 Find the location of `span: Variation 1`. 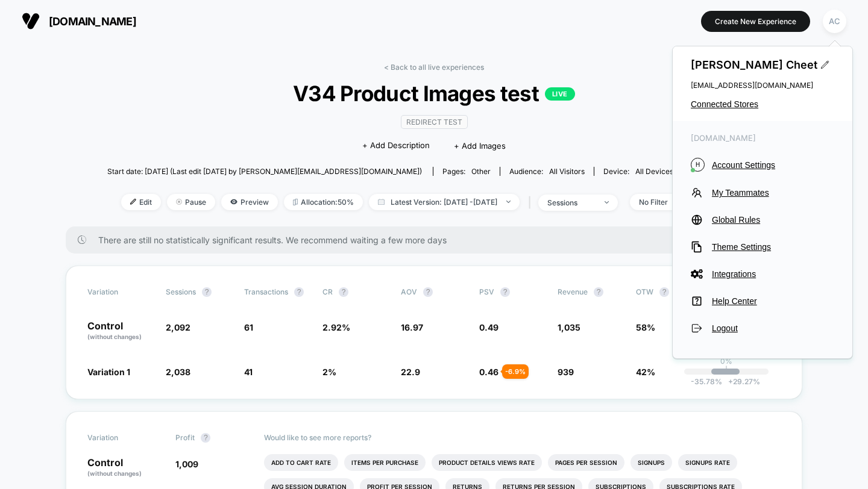

span: Variation 1 is located at coordinates (108, 372).